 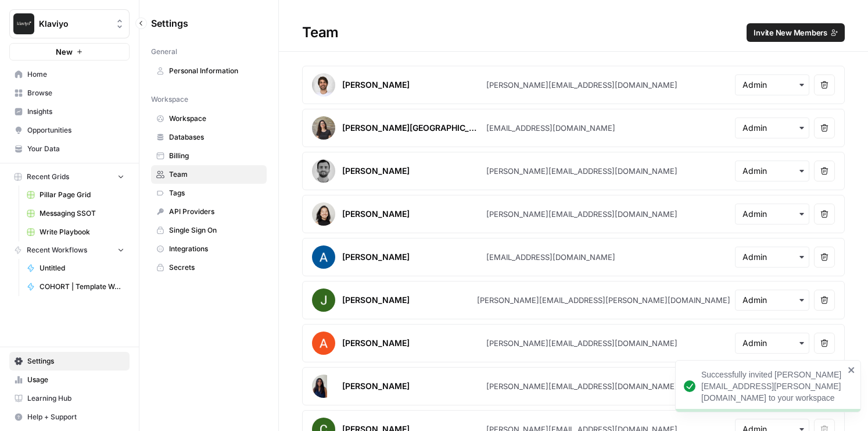 What do you see at coordinates (574, 33) in the screenshot?
I see `div: Team` at bounding box center [574, 33].